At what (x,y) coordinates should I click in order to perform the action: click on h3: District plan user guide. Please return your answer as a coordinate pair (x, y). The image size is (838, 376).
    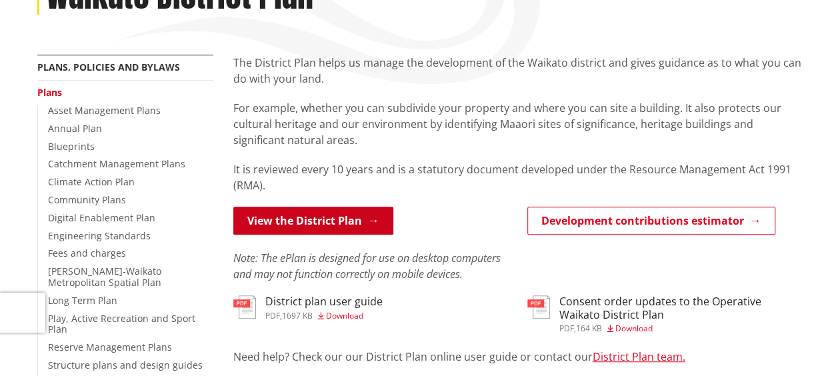
    Looking at the image, I should click on (324, 301).